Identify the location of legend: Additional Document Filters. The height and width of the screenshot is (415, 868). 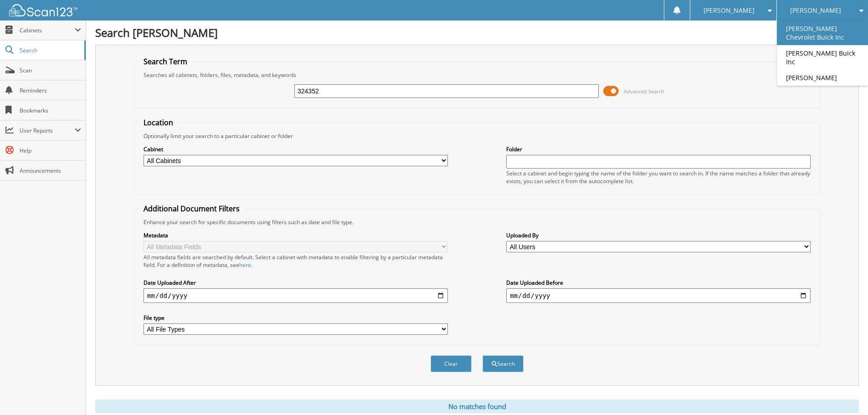
(192, 209).